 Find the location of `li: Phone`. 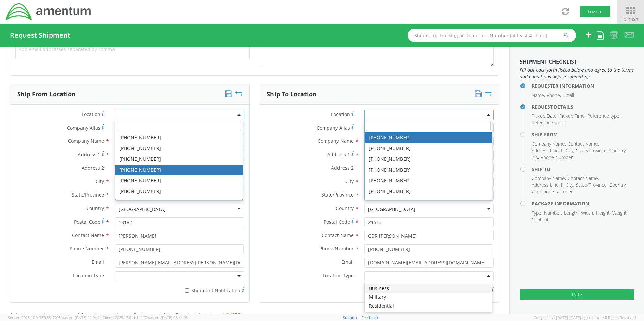

li: Phone is located at coordinates (553, 95).